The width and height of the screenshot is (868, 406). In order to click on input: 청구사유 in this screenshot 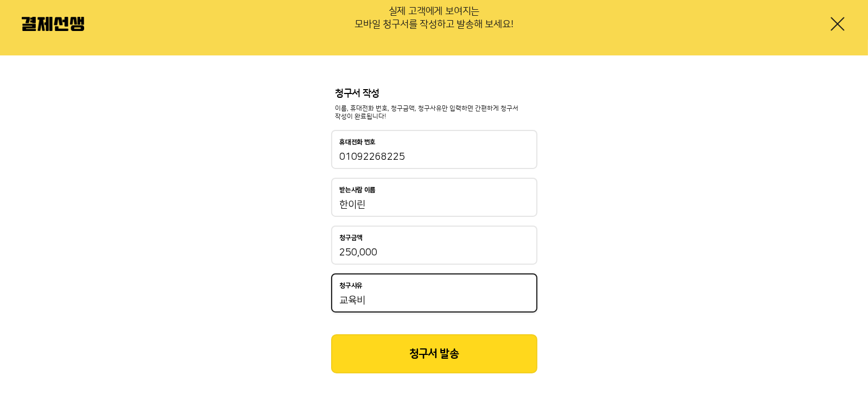, I will do `click(434, 301)`.